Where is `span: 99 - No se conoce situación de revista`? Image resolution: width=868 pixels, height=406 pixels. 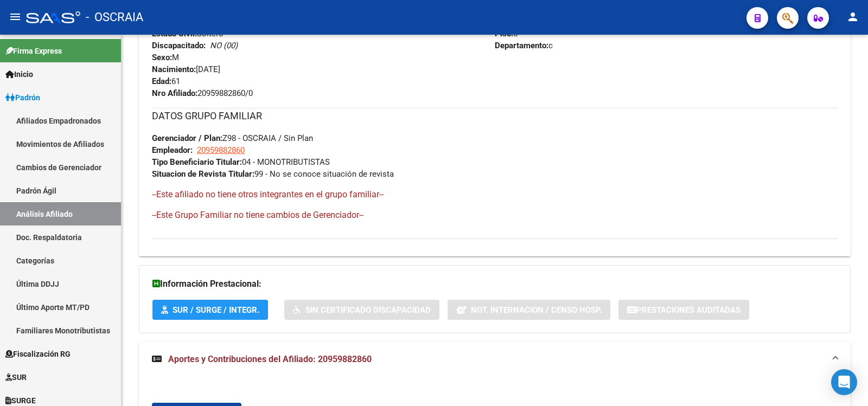 span: 99 - No se conoce situación de revista is located at coordinates (273, 174).